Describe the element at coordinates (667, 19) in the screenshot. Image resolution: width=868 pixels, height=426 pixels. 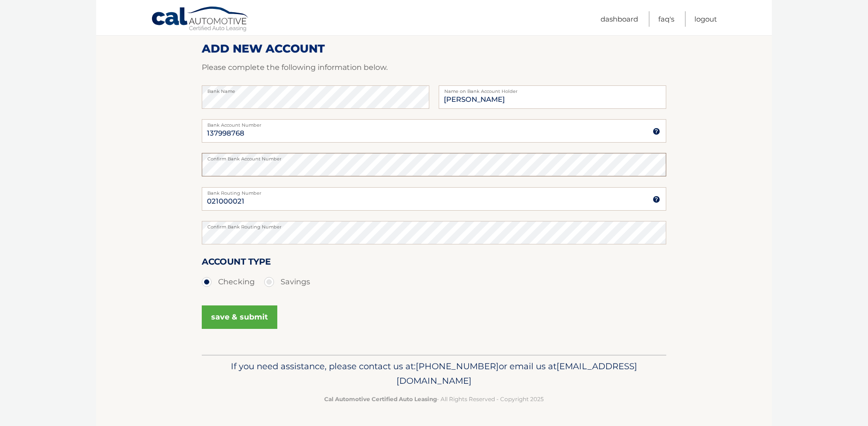
I see `a: FAQ's` at that location.